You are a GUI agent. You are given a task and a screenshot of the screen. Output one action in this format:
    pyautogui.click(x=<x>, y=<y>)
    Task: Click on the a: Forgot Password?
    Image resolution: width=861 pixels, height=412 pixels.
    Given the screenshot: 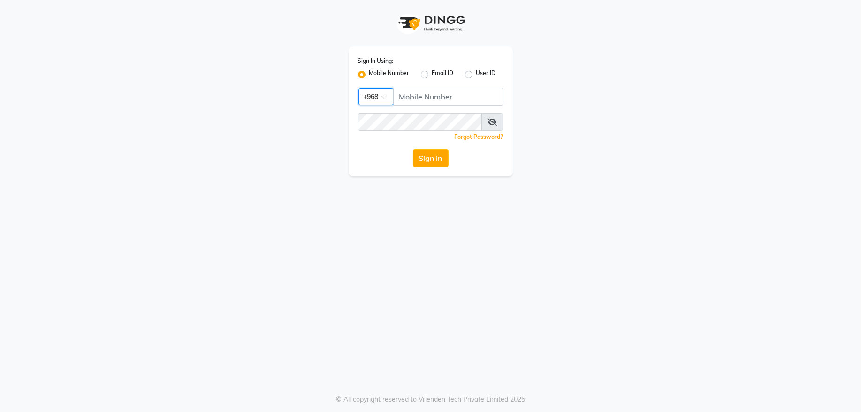 What is the action you would take?
    pyautogui.click(x=479, y=137)
    